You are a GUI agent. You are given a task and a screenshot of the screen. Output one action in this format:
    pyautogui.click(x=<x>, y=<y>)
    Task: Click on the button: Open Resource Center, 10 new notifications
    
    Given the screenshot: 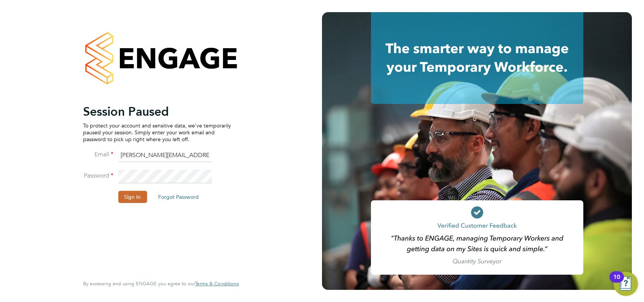 What is the action you would take?
    pyautogui.click(x=626, y=284)
    